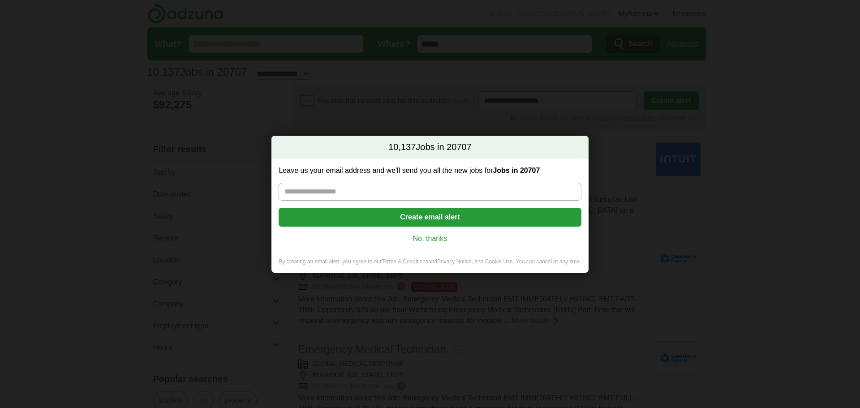 The image size is (860, 408). What do you see at coordinates (402, 147) in the screenshot?
I see `span: 10,137` at bounding box center [402, 147].